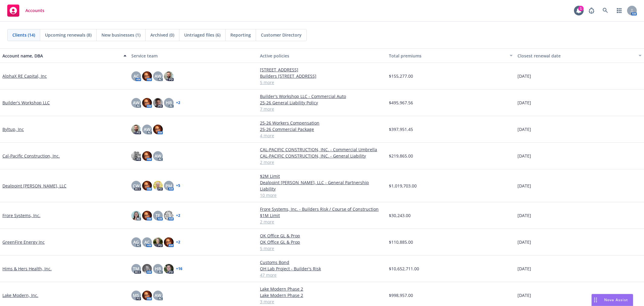 The height and width of the screenshot is (306, 644). Describe the element at coordinates (612, 300) in the screenshot. I see `button: Nova Assist` at that location.